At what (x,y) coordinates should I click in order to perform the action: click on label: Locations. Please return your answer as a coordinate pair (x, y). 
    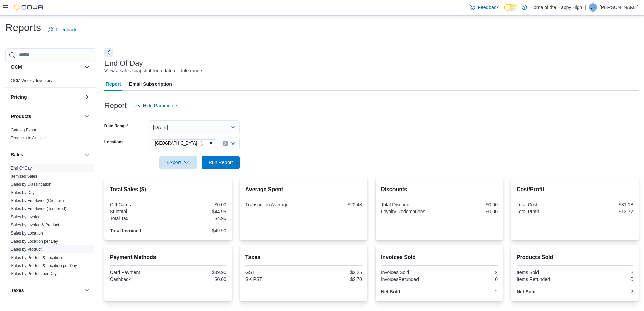
    Looking at the image, I should click on (114, 142).